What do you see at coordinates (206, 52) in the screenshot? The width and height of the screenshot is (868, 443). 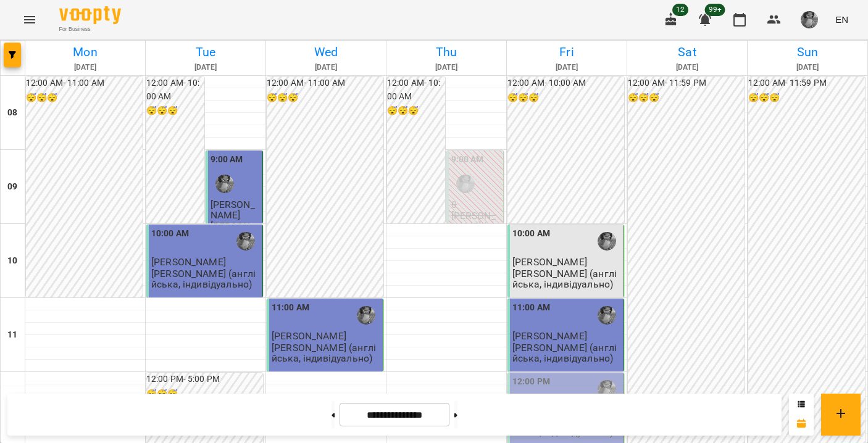 I see `h6: Tue` at bounding box center [206, 52].